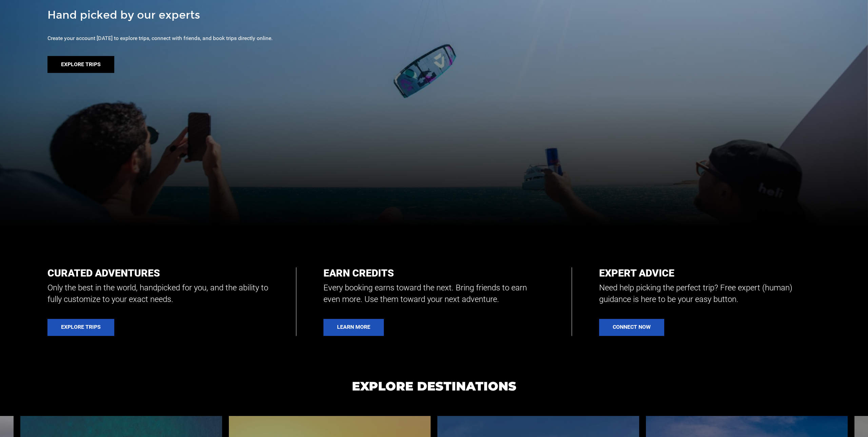  I want to click on a: Learn More, so click(354, 327).